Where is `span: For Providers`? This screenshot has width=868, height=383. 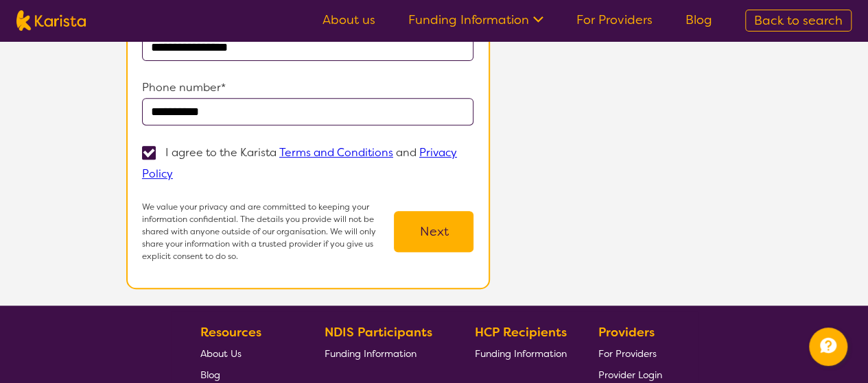
span: For Providers is located at coordinates (627, 354).